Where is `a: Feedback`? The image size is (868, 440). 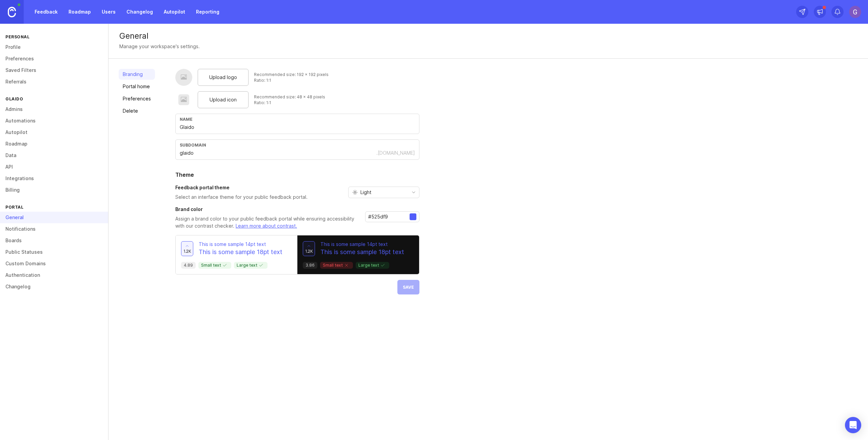
a: Feedback is located at coordinates (46, 12).